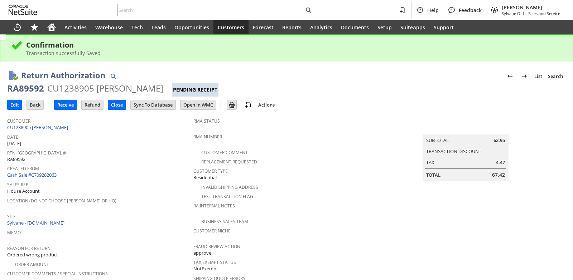 The image size is (573, 280). What do you see at coordinates (499, 140) in the screenshot?
I see `span: 62.95` at bounding box center [499, 140].